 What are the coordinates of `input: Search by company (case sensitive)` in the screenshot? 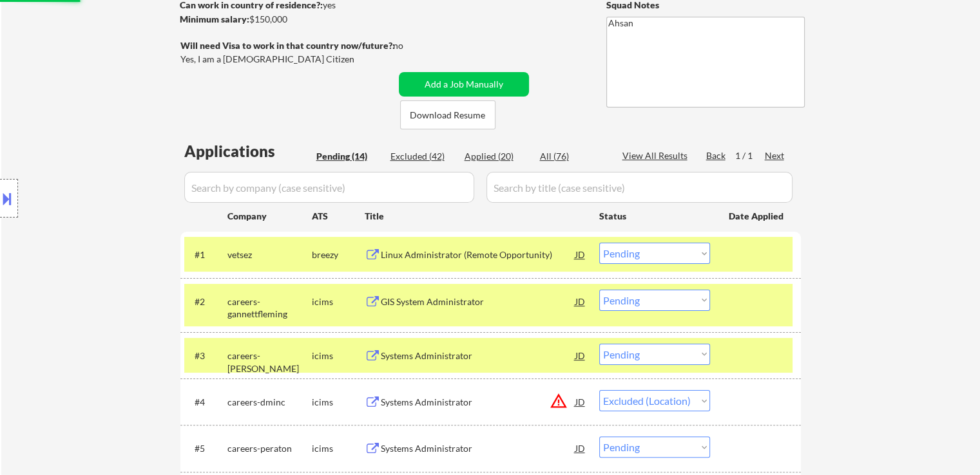 It's located at (329, 187).